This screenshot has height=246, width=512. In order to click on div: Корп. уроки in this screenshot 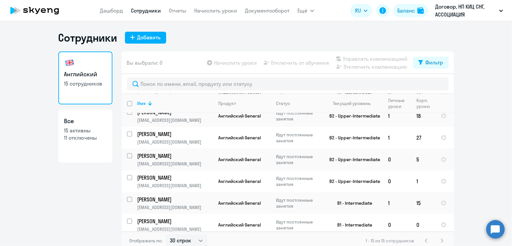, I will do `click(426, 103)`.